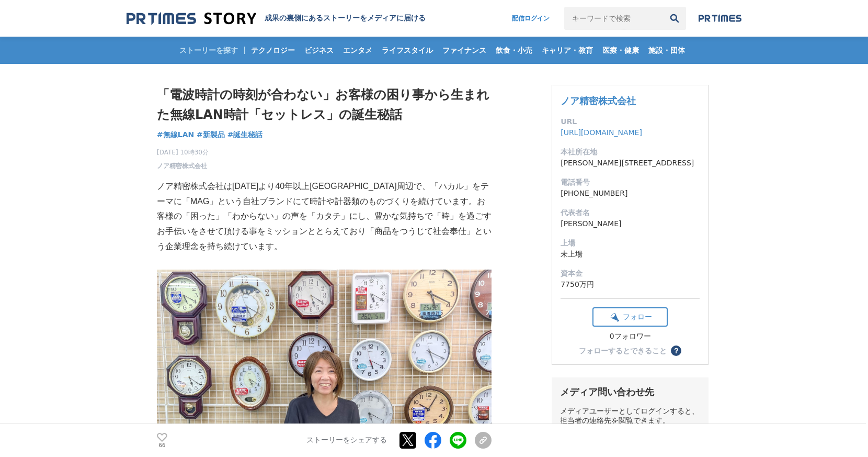  Describe the element at coordinates (630, 336) in the screenshot. I see `div: 0フォロワー` at that location.